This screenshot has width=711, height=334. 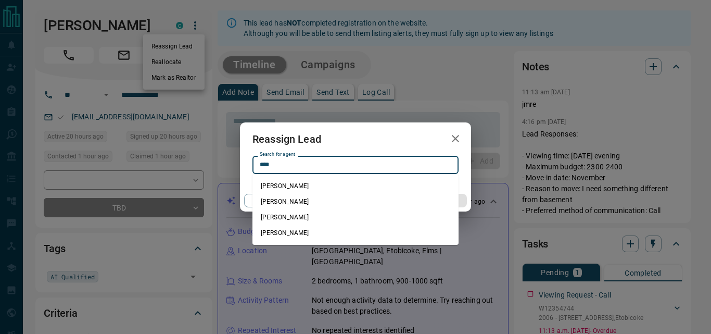 What do you see at coordinates (278, 154) in the screenshot?
I see `label: Search for agent` at bounding box center [278, 154].